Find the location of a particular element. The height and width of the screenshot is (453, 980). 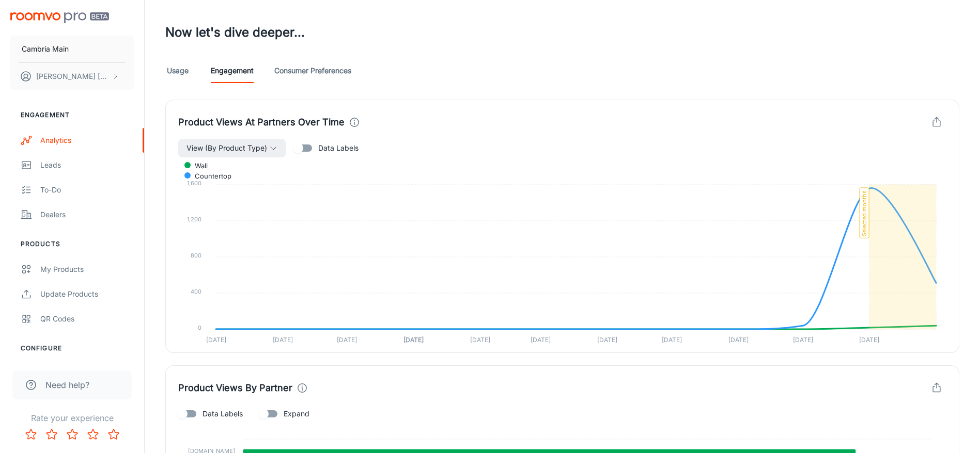

div: QR Codes is located at coordinates (87, 319).